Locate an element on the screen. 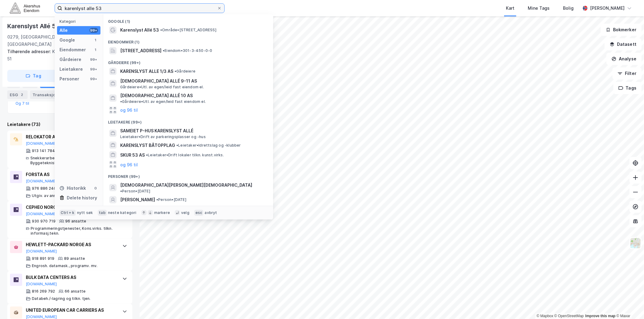  a: Improve this map is located at coordinates (601, 315).